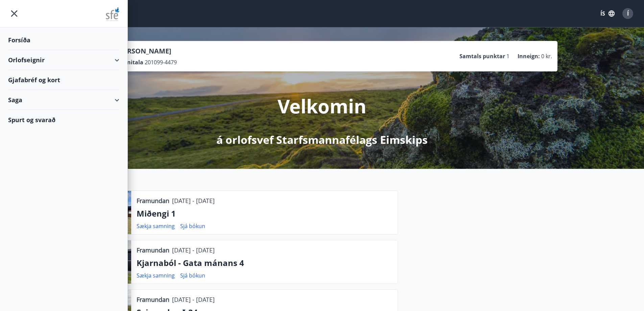 The height and width of the screenshot is (311, 644). What do you see at coordinates (63, 60) in the screenshot?
I see `div: Orlofseignir` at bounding box center [63, 60].